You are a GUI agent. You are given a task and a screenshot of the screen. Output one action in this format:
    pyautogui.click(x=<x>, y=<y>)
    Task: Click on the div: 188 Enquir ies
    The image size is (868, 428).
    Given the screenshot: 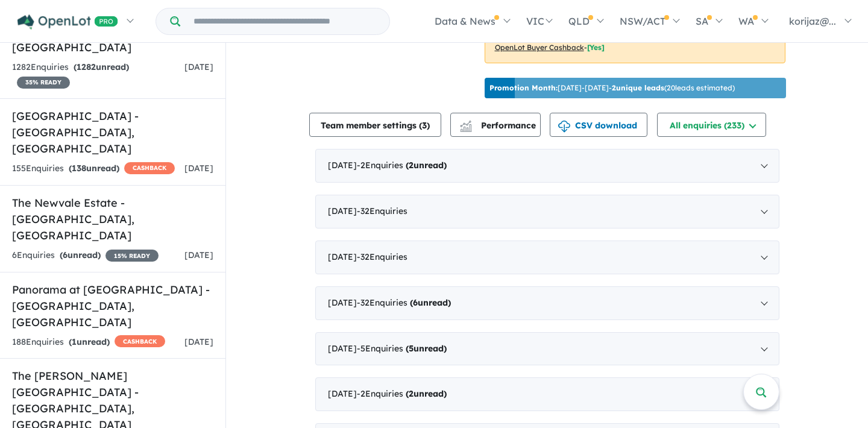 What is the action you would take?
    pyautogui.click(x=89, y=342)
    